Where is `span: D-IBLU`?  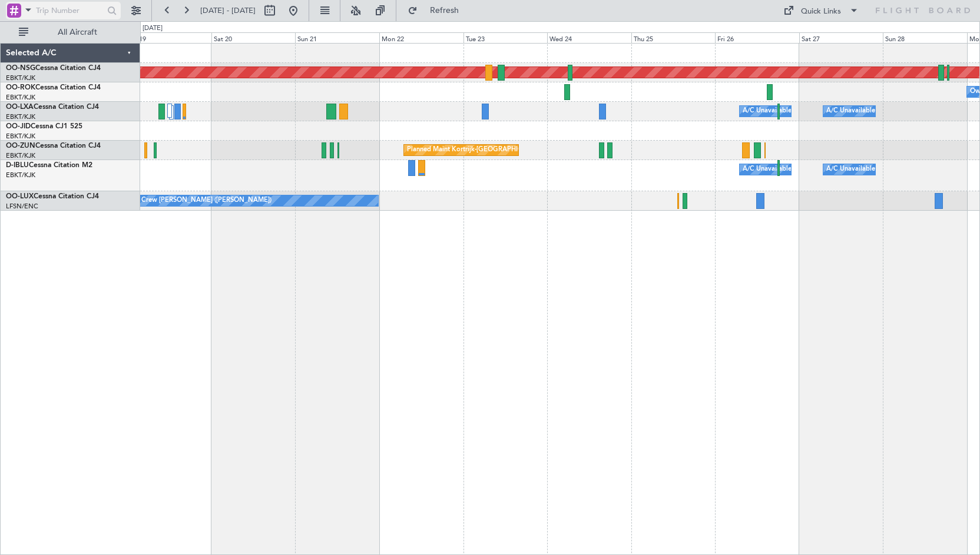
span: D-IBLU is located at coordinates (17, 166).